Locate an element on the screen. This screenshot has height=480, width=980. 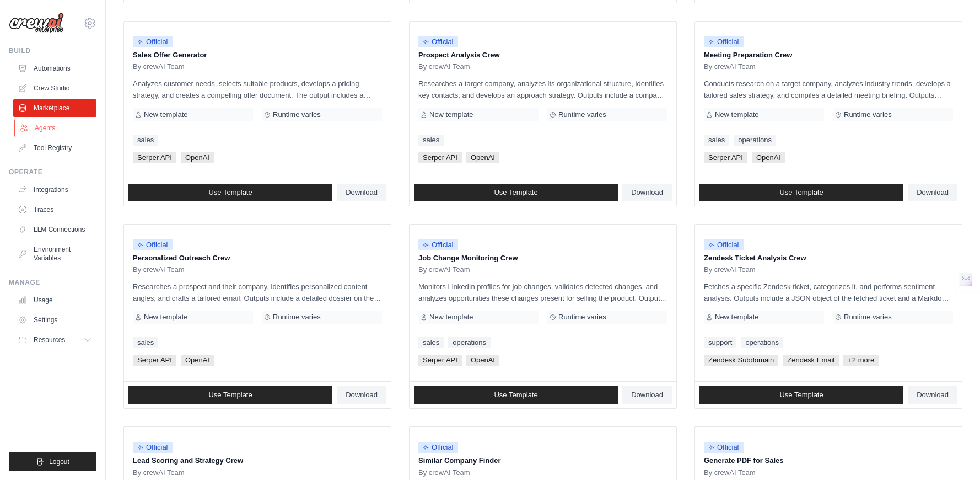
div: Manage is located at coordinates (52, 283).